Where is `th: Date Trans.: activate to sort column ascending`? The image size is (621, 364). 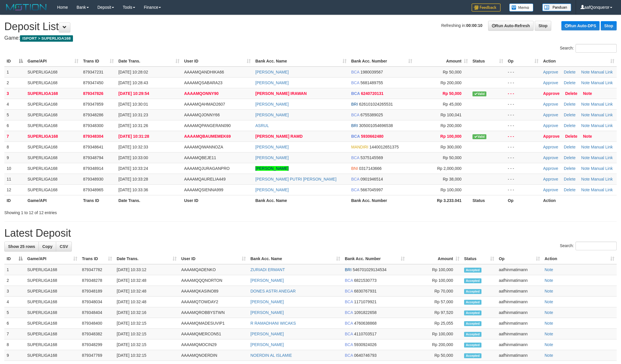
th: Date Trans.: activate to sort column ascending is located at coordinates (149, 61).